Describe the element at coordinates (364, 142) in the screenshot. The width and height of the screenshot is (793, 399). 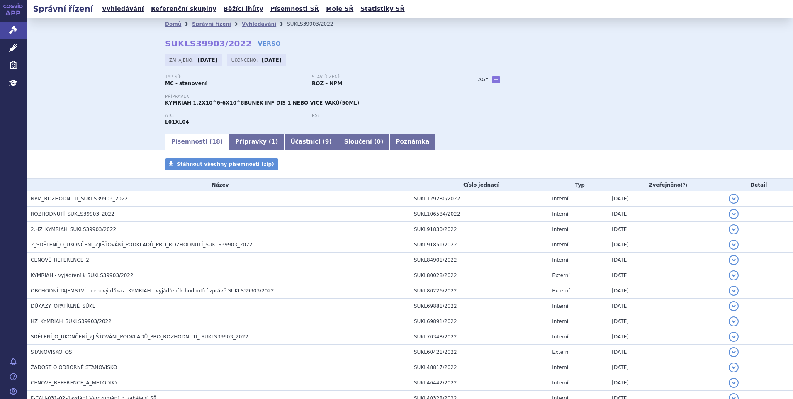
I see `a: Sloučení (0)` at that location.